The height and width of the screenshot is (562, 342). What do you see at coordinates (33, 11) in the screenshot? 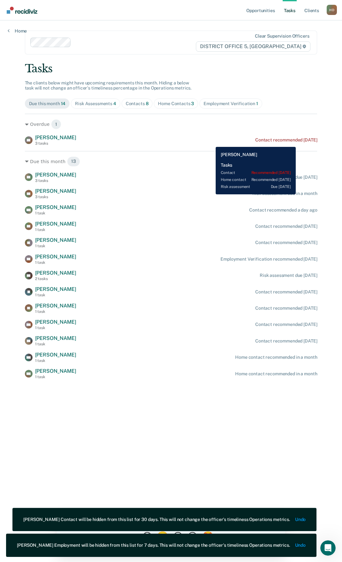
I see `img: Profile image for Kim` at bounding box center [33, 11].